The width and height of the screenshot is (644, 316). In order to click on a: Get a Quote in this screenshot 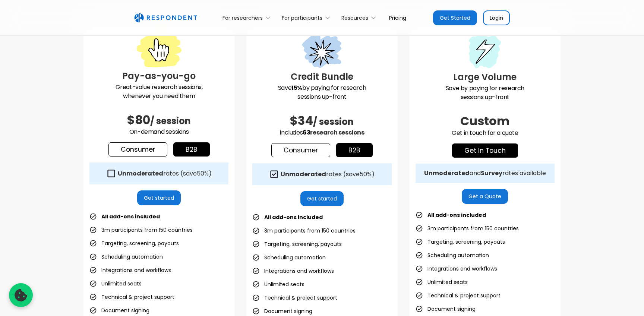, I will do `click(485, 197)`.